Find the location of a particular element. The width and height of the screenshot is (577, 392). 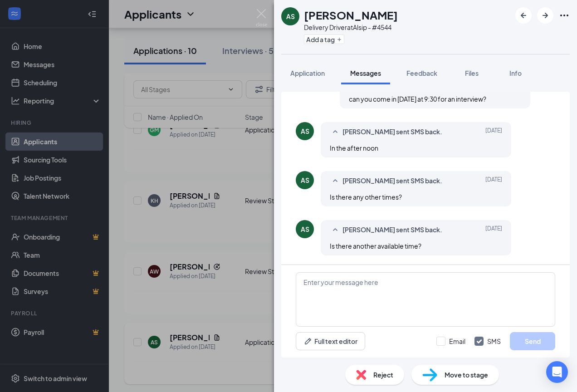

div: Delivery Driver at Alsip - #4544 is located at coordinates (350, 27).